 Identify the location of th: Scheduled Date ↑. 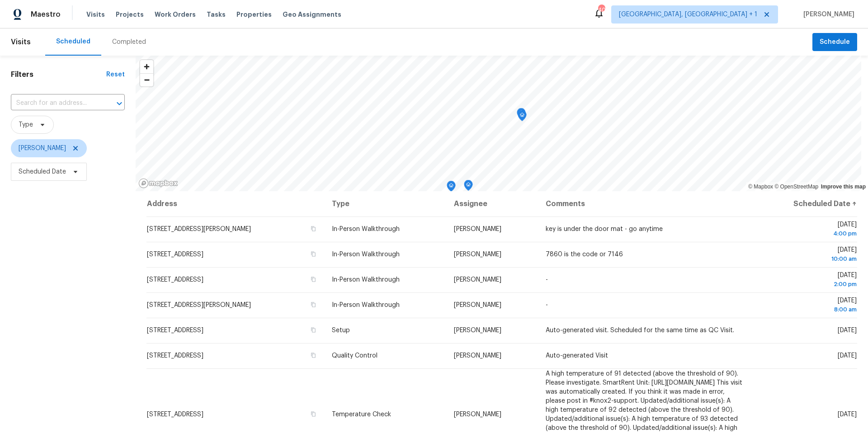
(804, 204).